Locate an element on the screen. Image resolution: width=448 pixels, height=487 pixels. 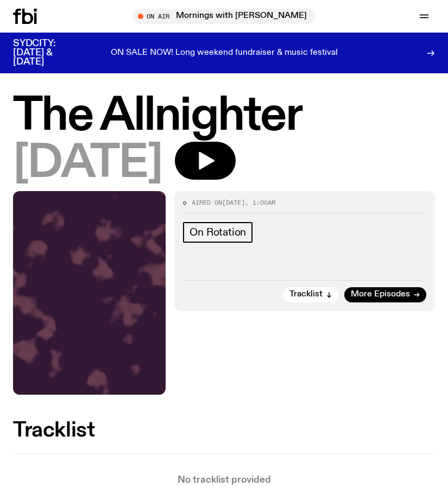
span: On Rotation is located at coordinates (218, 233).